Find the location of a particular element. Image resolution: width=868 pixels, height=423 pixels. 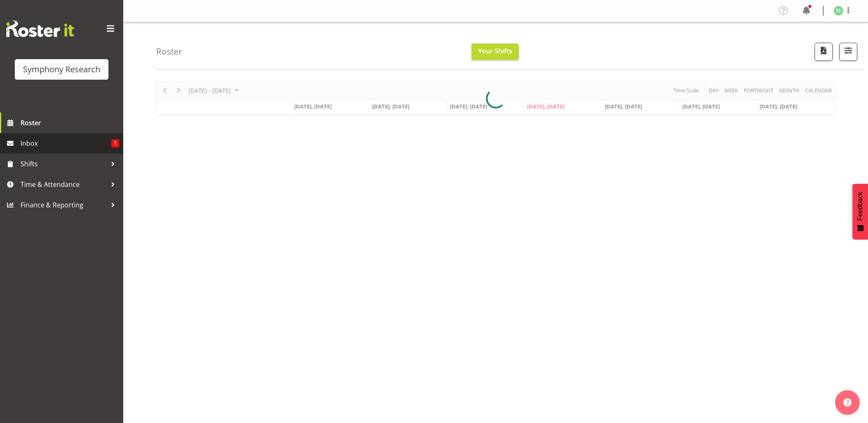

button: Your Shifts is located at coordinates (495, 51).